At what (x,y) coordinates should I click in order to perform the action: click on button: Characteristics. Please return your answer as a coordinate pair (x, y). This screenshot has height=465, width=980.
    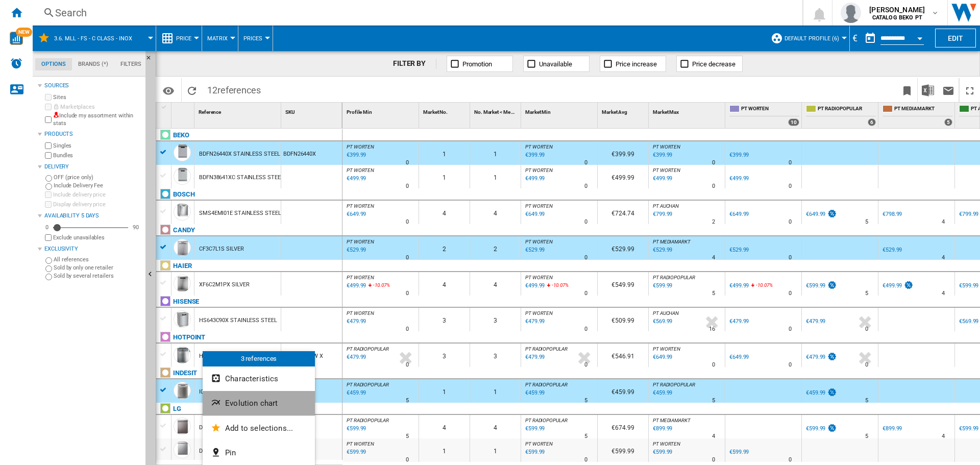
    Looking at the image, I should click on (259, 379).